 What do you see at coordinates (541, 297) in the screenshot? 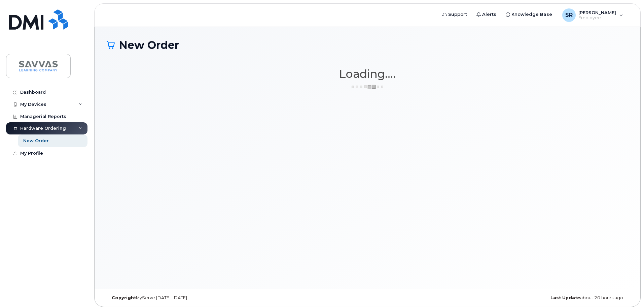
I see `div: about 20 hours ago` at bounding box center [541, 297].